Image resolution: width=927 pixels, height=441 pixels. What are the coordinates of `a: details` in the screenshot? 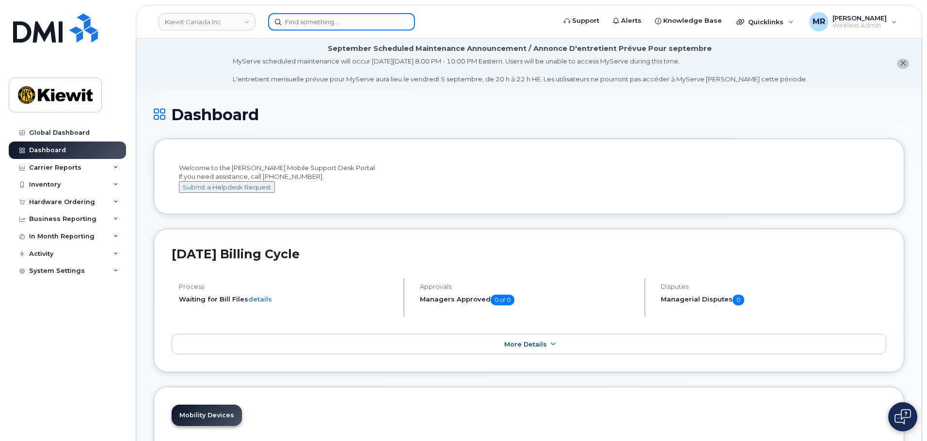 It's located at (260, 299).